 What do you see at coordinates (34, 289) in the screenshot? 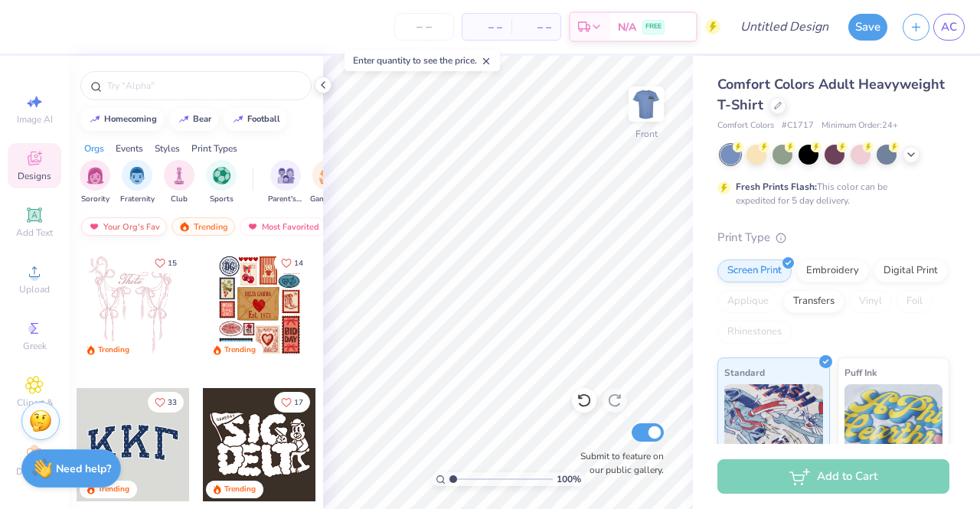
I see `span: Upload` at bounding box center [34, 289].